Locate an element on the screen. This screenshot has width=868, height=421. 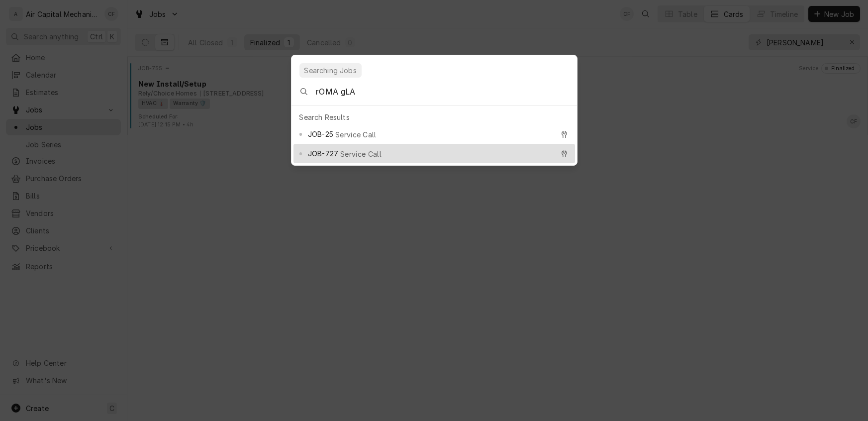
div: Global Command Menu is located at coordinates (434, 110).